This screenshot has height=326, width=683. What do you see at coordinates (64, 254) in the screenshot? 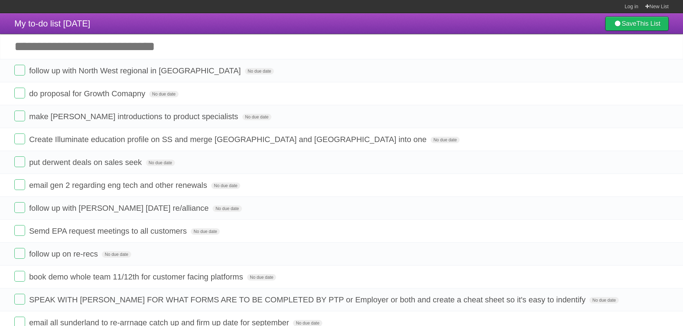
I see `span: follow up on re-recs` at bounding box center [64, 254].